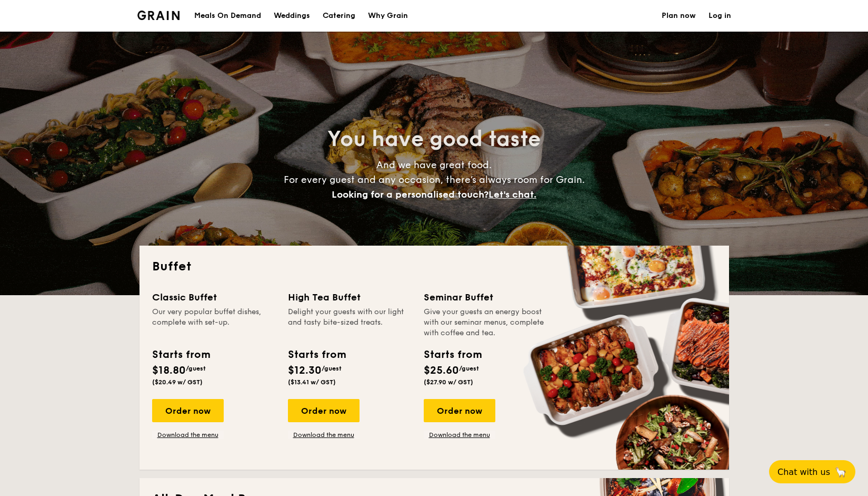 The width and height of the screenshot is (868, 496). What do you see at coordinates (350, 322) in the screenshot?
I see `div: Delight your guests with our light and tasty bite-sized treats.` at bounding box center [350, 322].